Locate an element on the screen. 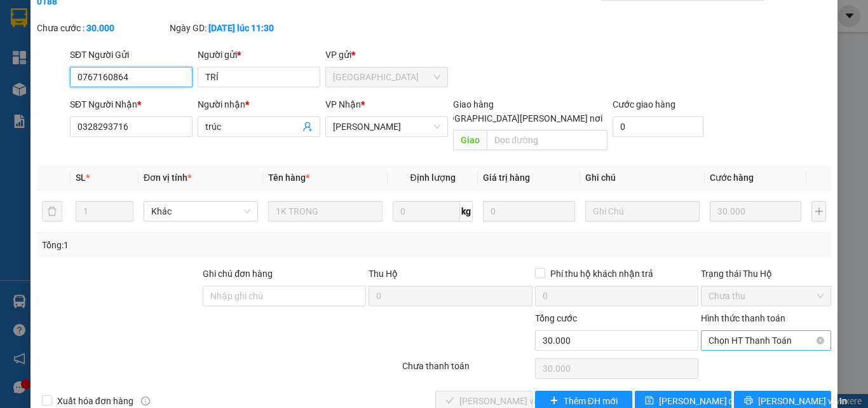  div: Người nhận is located at coordinates (259, 104).